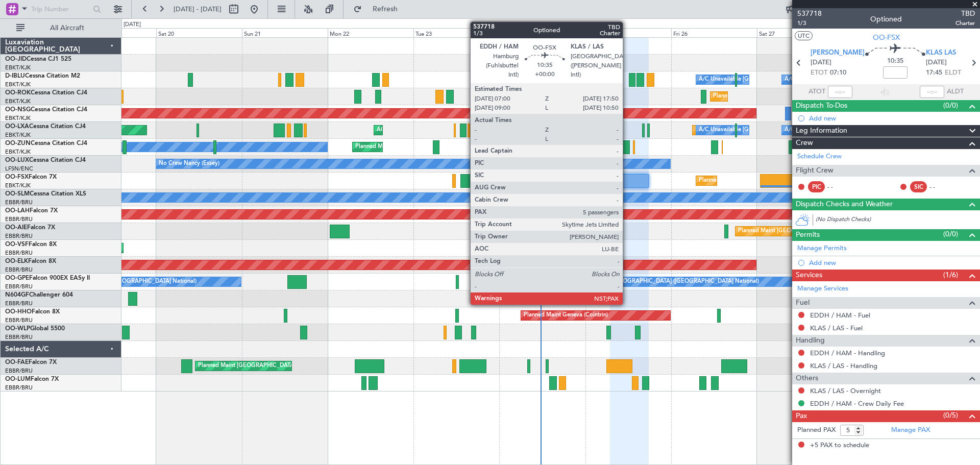  I want to click on span: 1/3, so click(810, 23).